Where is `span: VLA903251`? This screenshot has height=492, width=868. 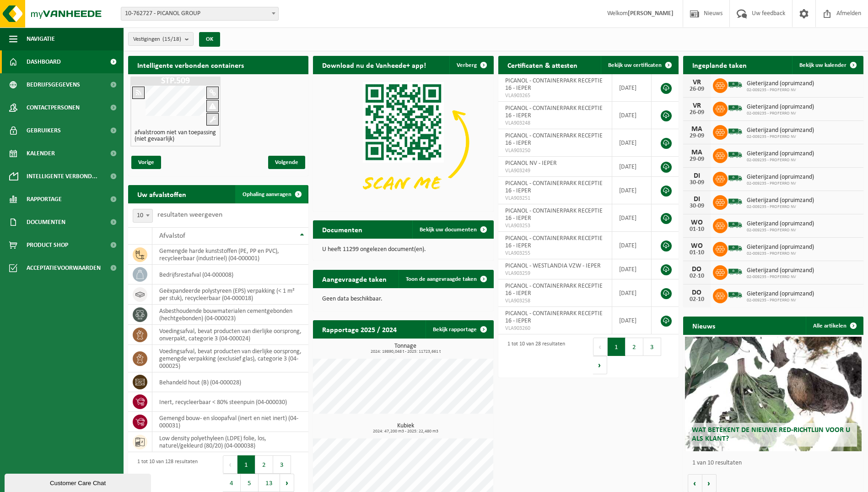
span: VLA903251 is located at coordinates (555, 198).